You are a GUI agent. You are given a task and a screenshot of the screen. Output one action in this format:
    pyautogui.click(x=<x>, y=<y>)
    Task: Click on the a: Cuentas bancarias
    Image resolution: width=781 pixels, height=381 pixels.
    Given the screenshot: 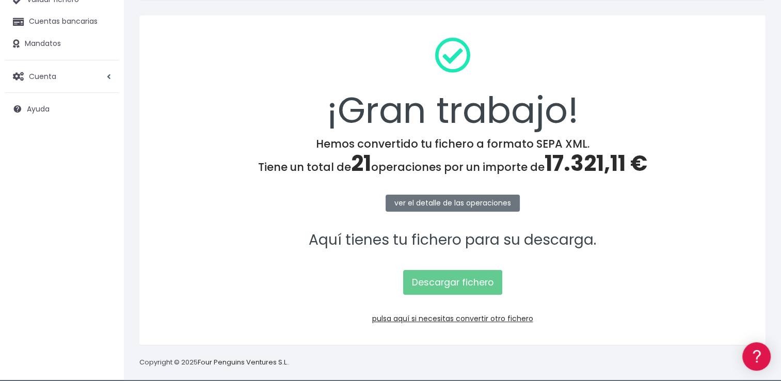 What is the action you would take?
    pyautogui.click(x=62, y=22)
    